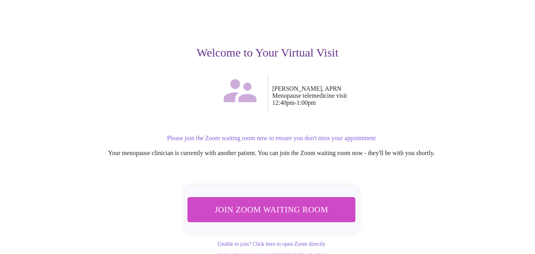 This screenshot has width=535, height=254. What do you see at coordinates (271, 209) in the screenshot?
I see `button: Join Zoom Waiting Room` at bounding box center [271, 209].